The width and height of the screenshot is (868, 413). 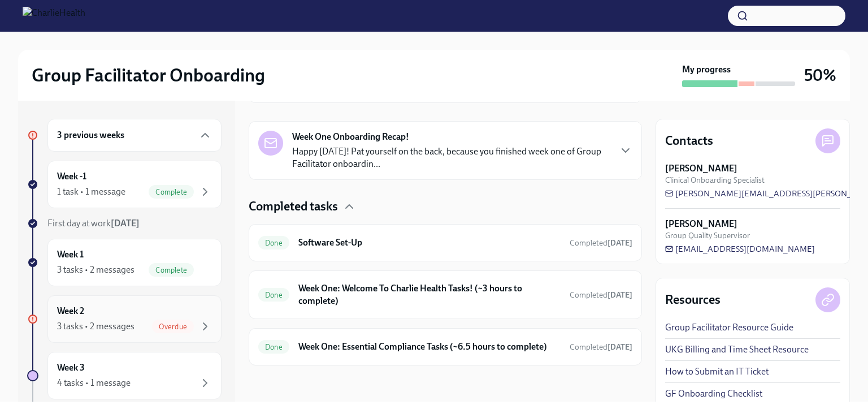 I want to click on h4: Contacts, so click(x=689, y=141).